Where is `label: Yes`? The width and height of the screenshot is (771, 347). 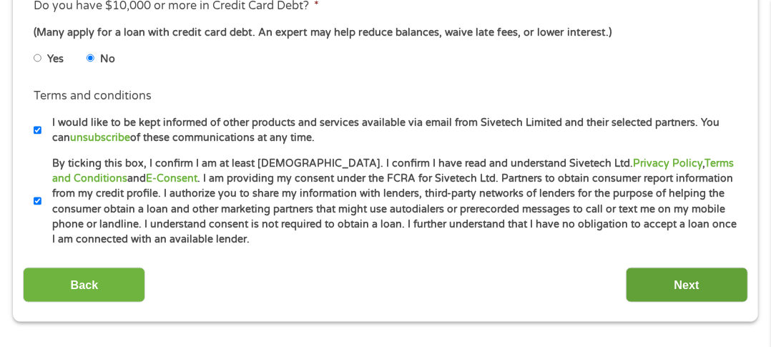 label: Yes is located at coordinates (55, 59).